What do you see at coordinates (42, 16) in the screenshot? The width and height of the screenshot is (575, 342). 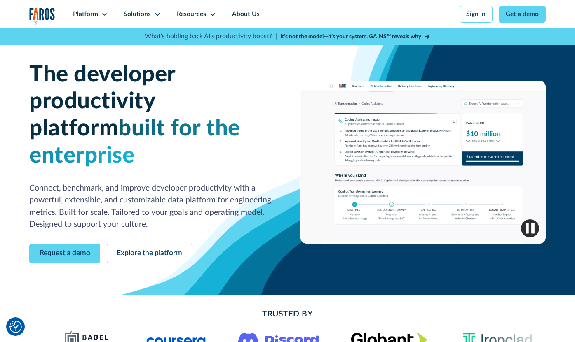 I see `a: home` at bounding box center [42, 16].